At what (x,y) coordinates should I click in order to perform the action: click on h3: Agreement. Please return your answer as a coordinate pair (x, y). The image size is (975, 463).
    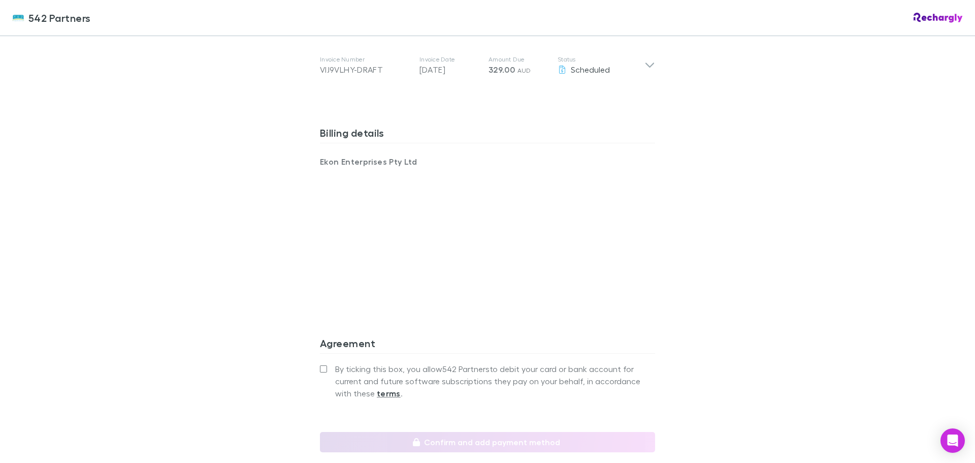
    Looking at the image, I should click on (487, 345).